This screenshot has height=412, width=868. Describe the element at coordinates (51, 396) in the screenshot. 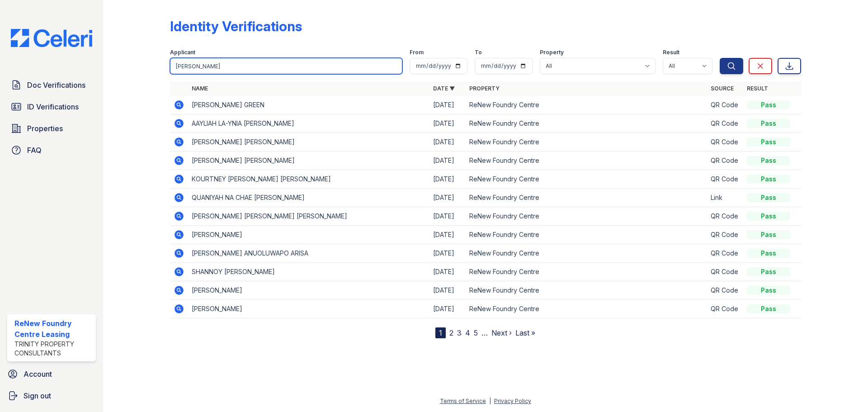

I see `button: Sign out` at that location.